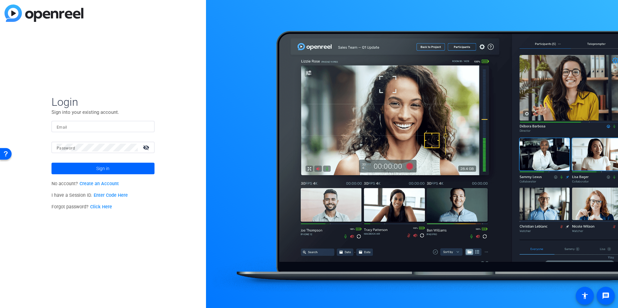 This screenshot has width=618, height=308. Describe the element at coordinates (66, 148) in the screenshot. I see `mat-label: Password` at that location.